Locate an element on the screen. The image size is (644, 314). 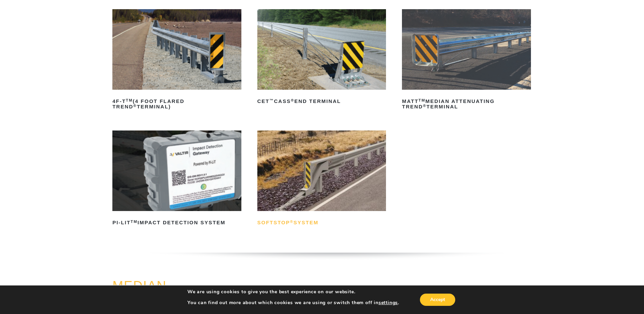
a: CET™CASS®End Terminal is located at coordinates (322, 58).